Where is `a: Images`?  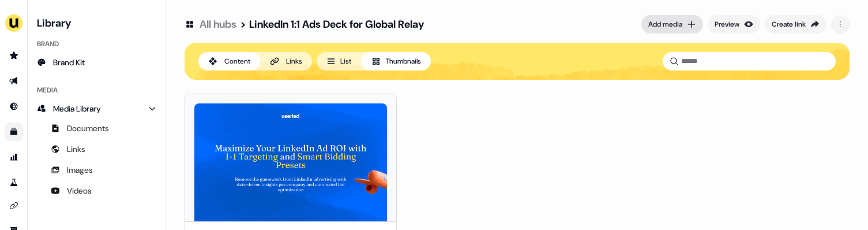
a: Images is located at coordinates (97, 170).